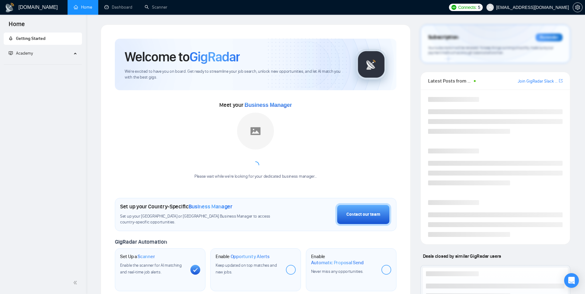 This screenshot has width=585, height=294. I want to click on span: Meet your, so click(255, 105).